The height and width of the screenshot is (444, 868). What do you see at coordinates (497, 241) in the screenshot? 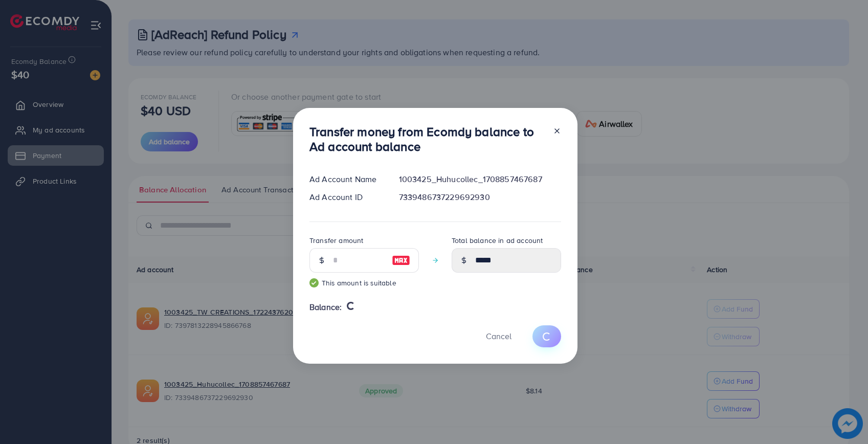
I see `label: Total balance in ad account` at bounding box center [497, 241].